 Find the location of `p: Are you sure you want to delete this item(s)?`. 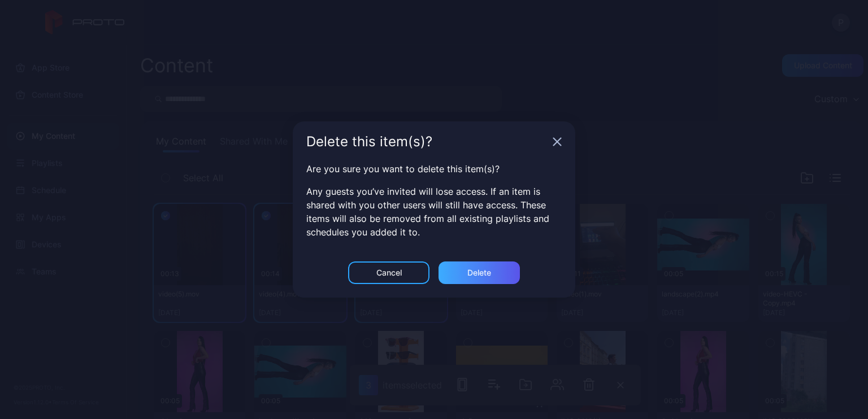

p: Are you sure you want to delete this item(s)? is located at coordinates (434, 169).